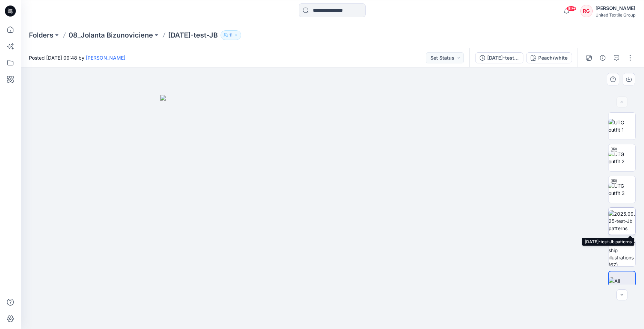 The image size is (644, 329). Describe the element at coordinates (622, 285) in the screenshot. I see `img: All colorways` at that location.